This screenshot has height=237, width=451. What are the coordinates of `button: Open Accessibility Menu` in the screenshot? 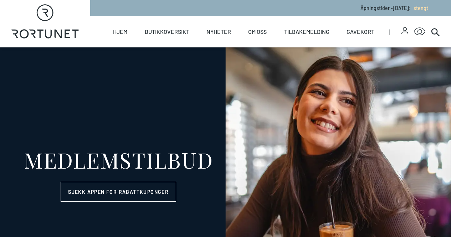 It's located at (419, 32).